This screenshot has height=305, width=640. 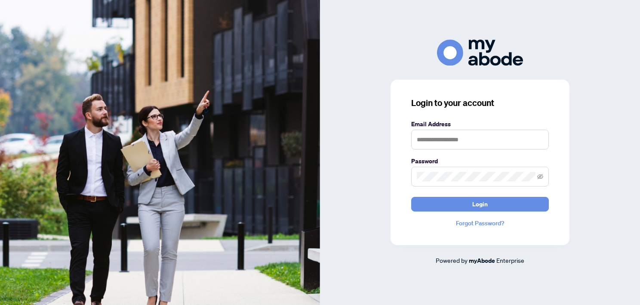 I want to click on label: Password, so click(x=480, y=161).